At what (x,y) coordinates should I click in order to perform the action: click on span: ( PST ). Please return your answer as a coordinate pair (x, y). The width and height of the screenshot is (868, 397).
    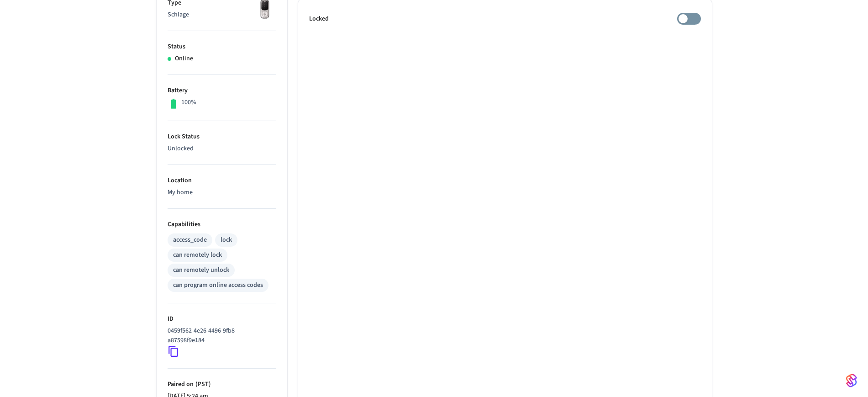
    Looking at the image, I should click on (203, 384).